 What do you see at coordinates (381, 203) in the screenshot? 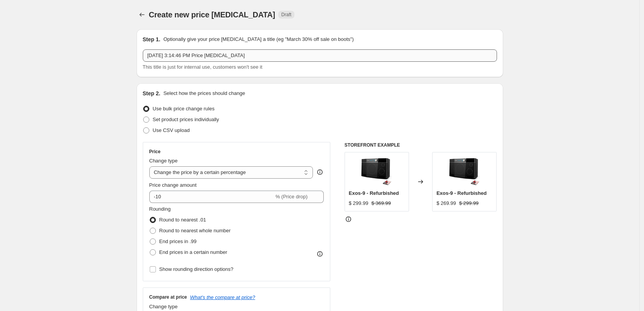
I see `strike: $ 369.99` at bounding box center [381, 203].